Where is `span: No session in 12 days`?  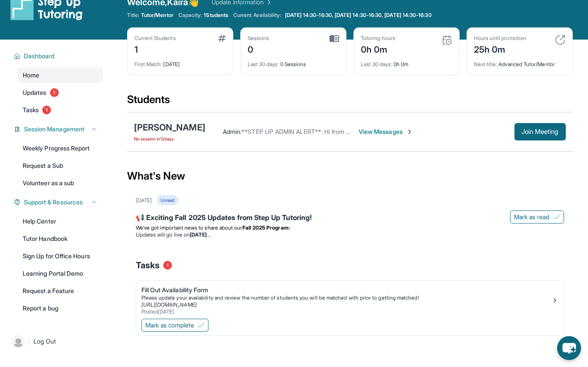 span: No session in 12 days is located at coordinates (169, 139).